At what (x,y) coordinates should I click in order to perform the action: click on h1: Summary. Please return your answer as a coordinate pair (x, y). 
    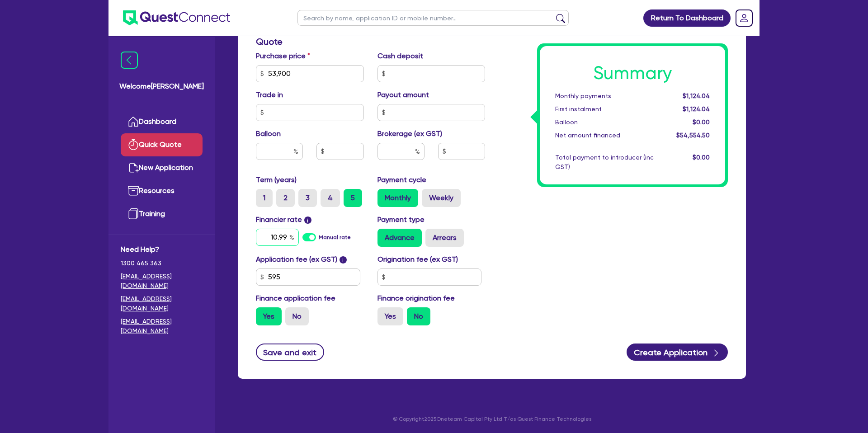
    Looking at the image, I should click on (632, 74).